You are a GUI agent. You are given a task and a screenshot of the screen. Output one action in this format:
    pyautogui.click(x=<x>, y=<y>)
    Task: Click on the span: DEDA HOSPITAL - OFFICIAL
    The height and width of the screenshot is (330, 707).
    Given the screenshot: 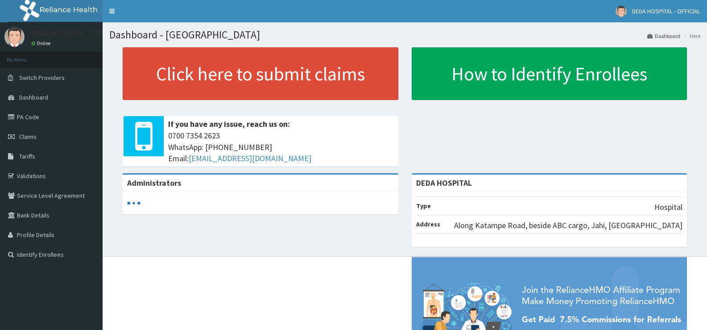 What is the action you would take?
    pyautogui.click(x=666, y=11)
    